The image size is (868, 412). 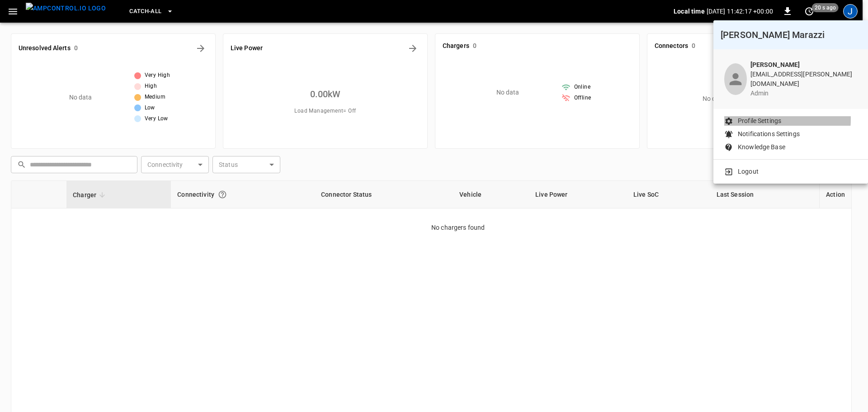 What do you see at coordinates (761, 147) in the screenshot?
I see `p: Knowledge Base` at bounding box center [761, 147].